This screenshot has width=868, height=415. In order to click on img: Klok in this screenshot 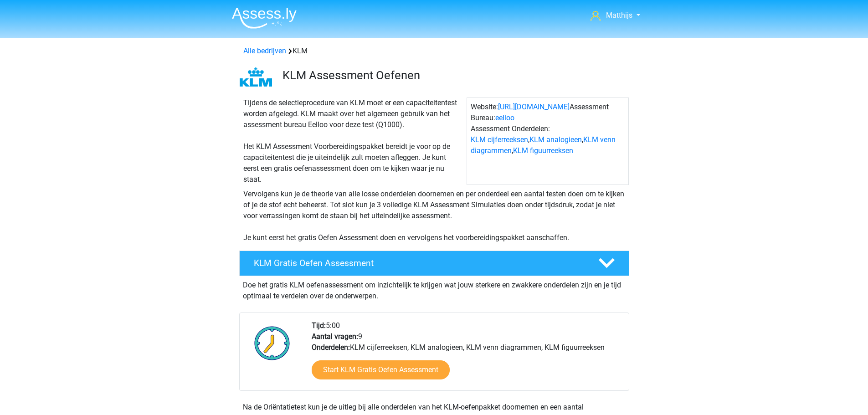, I will do `click(272, 343)`.